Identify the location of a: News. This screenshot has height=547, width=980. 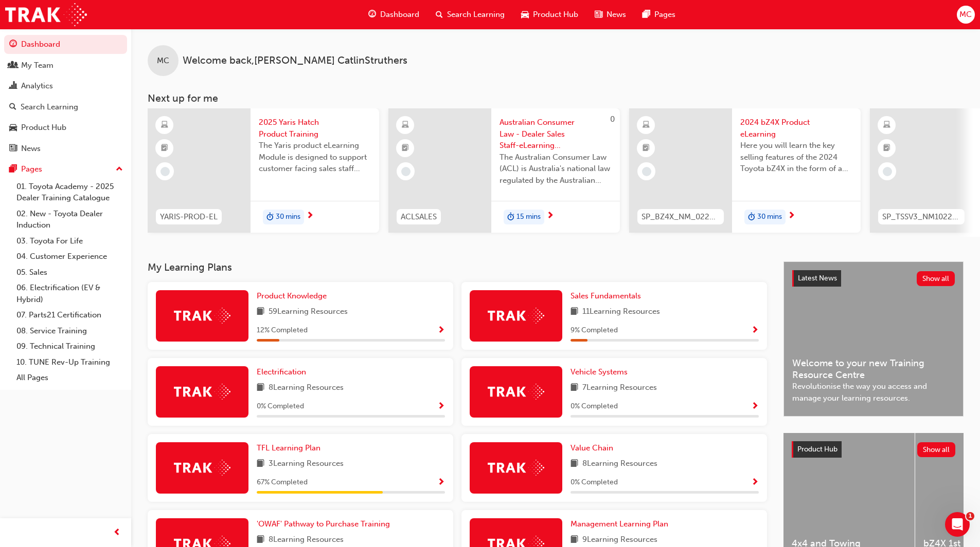
(66, 149).